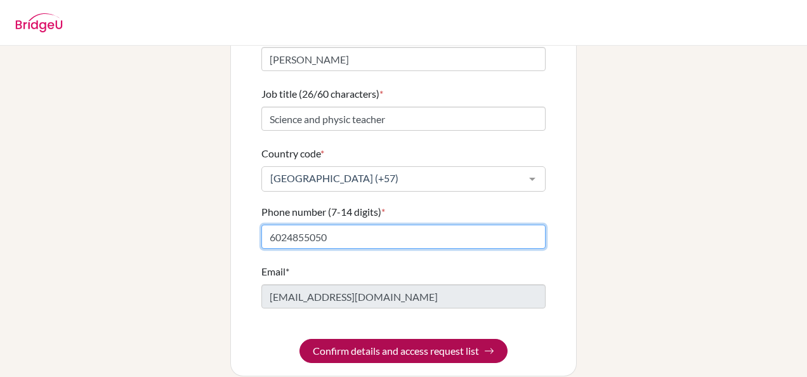 The height and width of the screenshot is (377, 807). Describe the element at coordinates (323, 212) in the screenshot. I see `label: Phone number (7-14 digits)` at that location.